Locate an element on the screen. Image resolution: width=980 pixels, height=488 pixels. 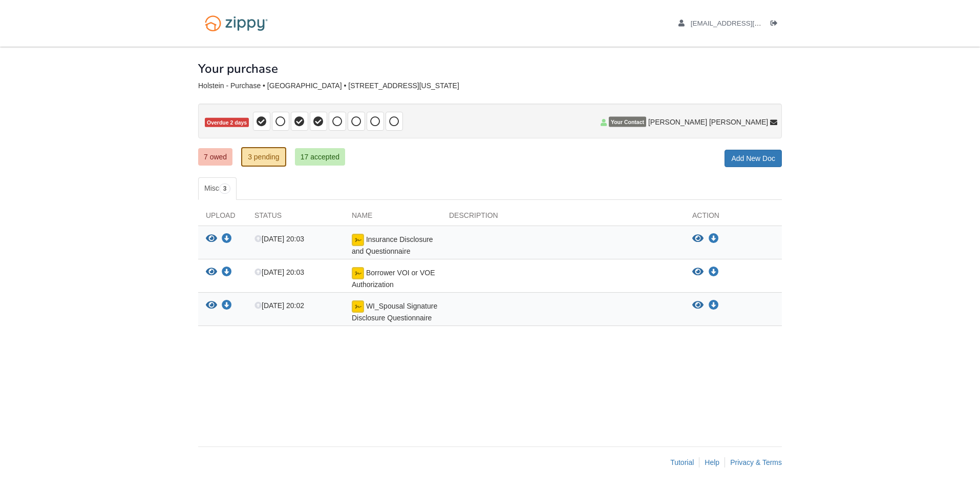
h1: Your purchase is located at coordinates (239, 69).